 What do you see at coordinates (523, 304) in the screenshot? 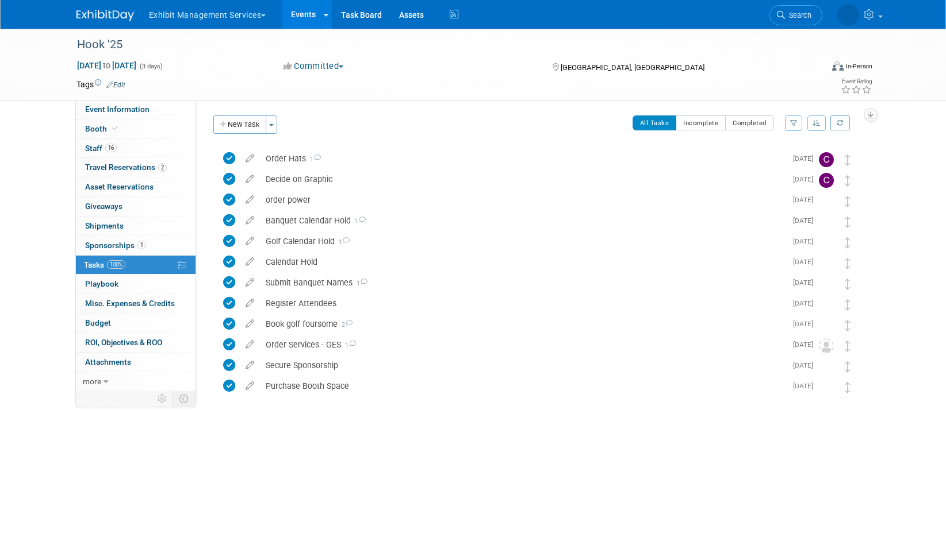
I see `div: Register Attendees` at bounding box center [523, 304].